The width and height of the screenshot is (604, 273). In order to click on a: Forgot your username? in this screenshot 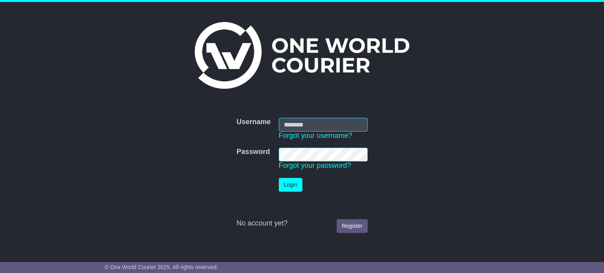, I will do `click(315, 136)`.